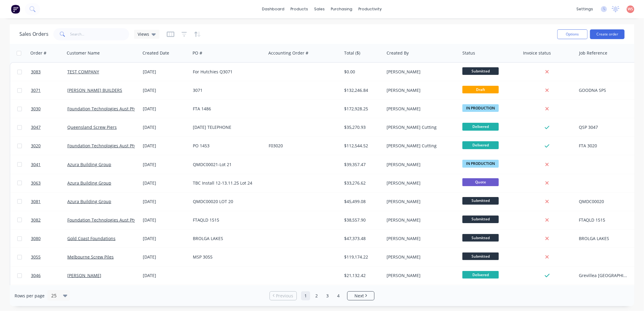  What do you see at coordinates (362, 202) in the screenshot?
I see `div: $45,499.08` at bounding box center [362, 202].